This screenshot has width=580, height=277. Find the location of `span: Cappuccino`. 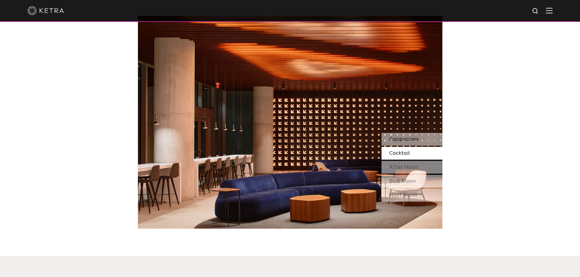

span: Cappuccino is located at coordinates (404, 139).